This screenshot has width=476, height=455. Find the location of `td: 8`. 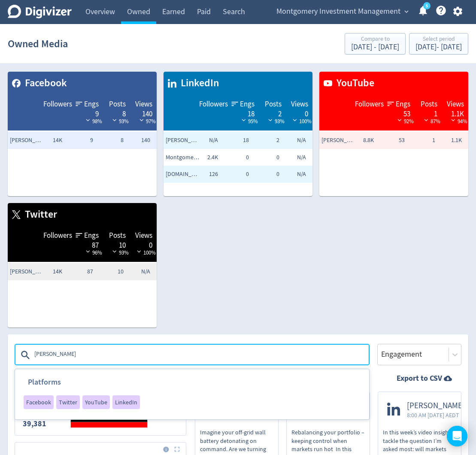

td: 8 is located at coordinates (110, 141).